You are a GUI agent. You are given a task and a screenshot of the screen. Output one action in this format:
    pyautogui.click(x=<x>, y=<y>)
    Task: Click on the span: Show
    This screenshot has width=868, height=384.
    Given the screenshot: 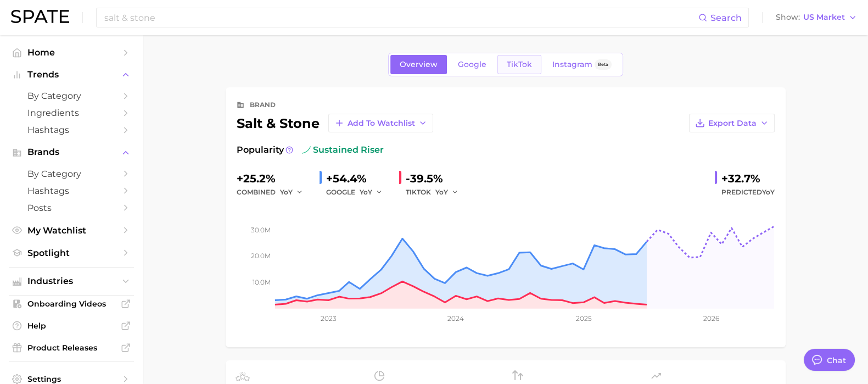 What is the action you would take?
    pyautogui.click(x=787, y=17)
    